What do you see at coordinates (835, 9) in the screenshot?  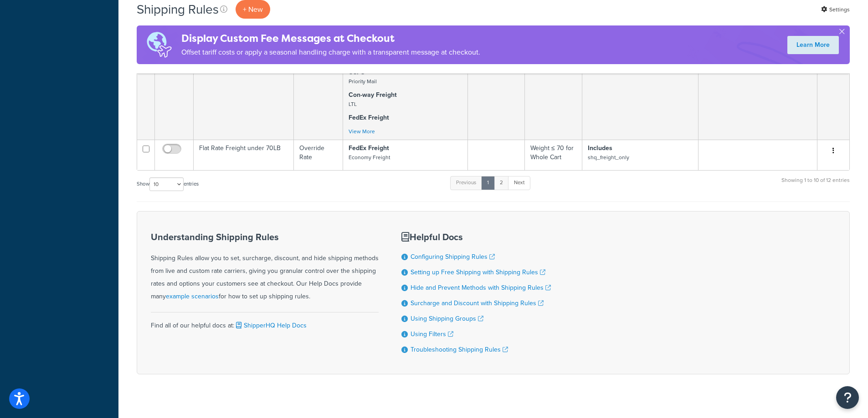 I see `a: Settings` at bounding box center [835, 9].